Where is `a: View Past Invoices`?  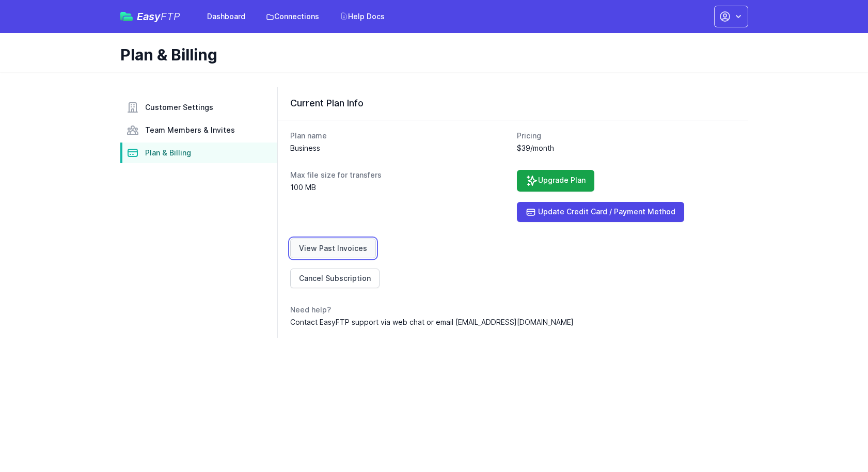 a: View Past Invoices is located at coordinates (333, 248).